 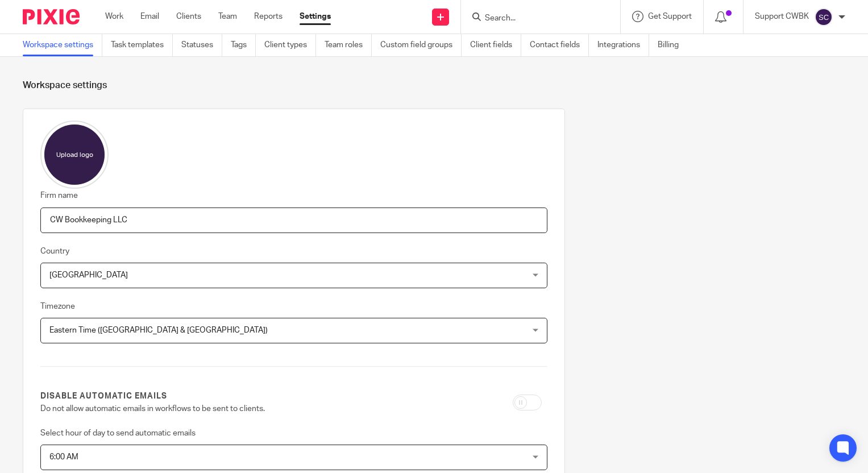 I want to click on a: Contact fields, so click(x=559, y=45).